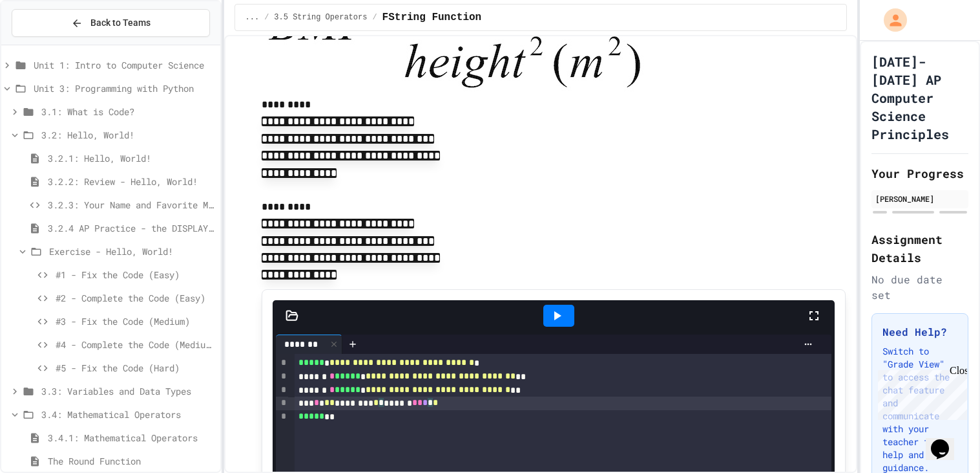  Describe the element at coordinates (920, 173) in the screenshot. I see `h2: Your Progress` at that location.